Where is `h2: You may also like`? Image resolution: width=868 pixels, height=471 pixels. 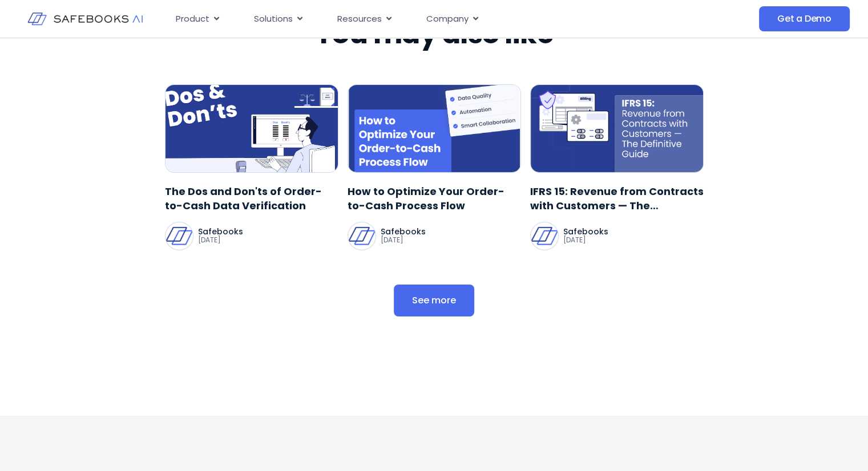
h2: You may also like is located at coordinates (434, 34).